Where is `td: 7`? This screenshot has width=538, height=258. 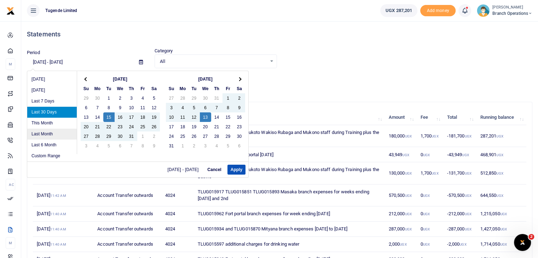
td: 7 is located at coordinates (98, 108).